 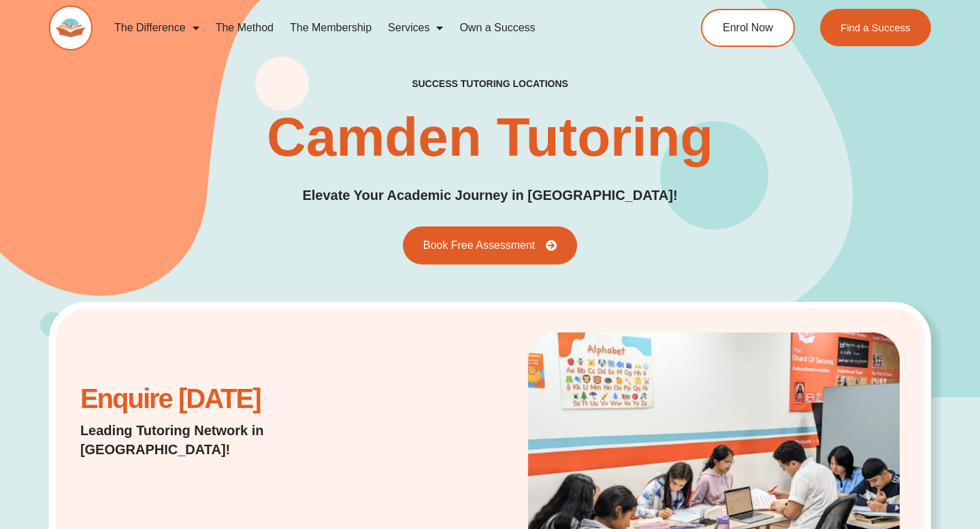 I want to click on a: Find a Success, so click(x=875, y=27).